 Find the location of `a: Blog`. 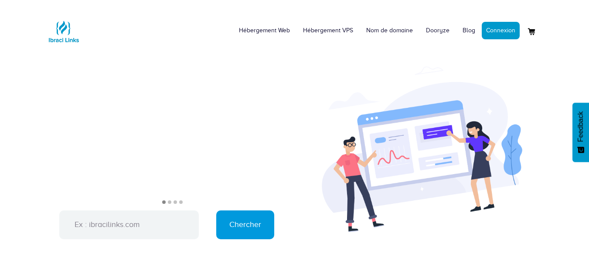

a: Blog is located at coordinates (469, 31).